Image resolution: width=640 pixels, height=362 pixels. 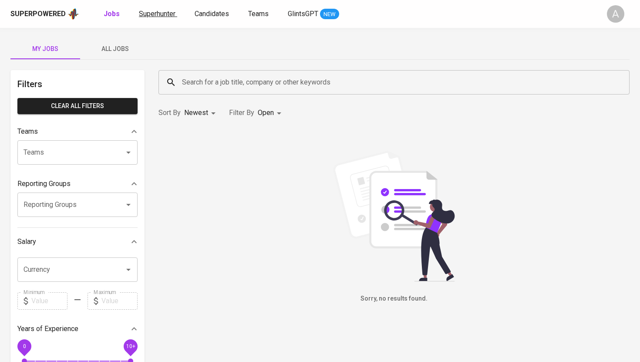 What do you see at coordinates (394, 216) in the screenshot?
I see `img: file_searching.svg` at bounding box center [394, 216].